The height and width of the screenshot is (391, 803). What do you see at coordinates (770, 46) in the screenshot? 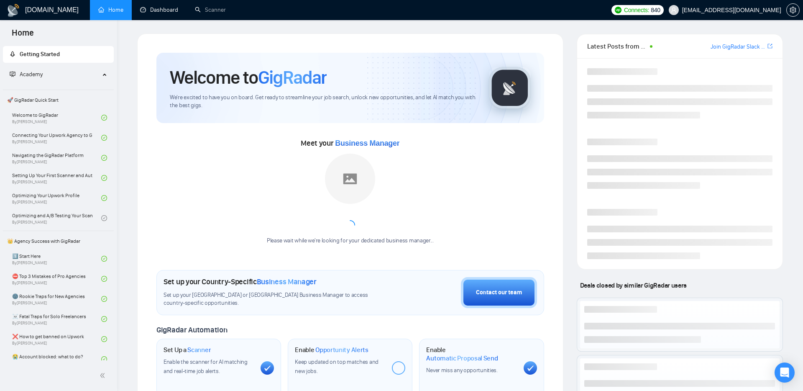
I see `span: export` at bounding box center [770, 46].